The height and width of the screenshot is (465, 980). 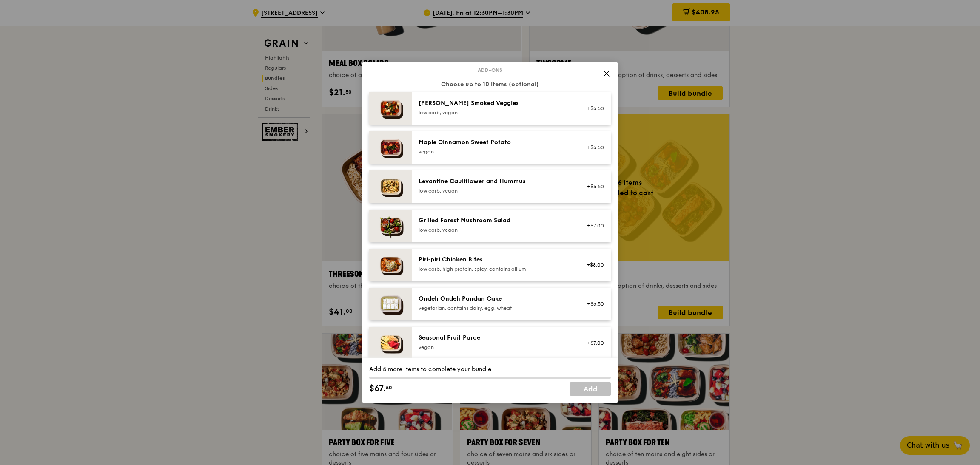 I want to click on div: Piri‑piri Chicken Bites, so click(x=495, y=260).